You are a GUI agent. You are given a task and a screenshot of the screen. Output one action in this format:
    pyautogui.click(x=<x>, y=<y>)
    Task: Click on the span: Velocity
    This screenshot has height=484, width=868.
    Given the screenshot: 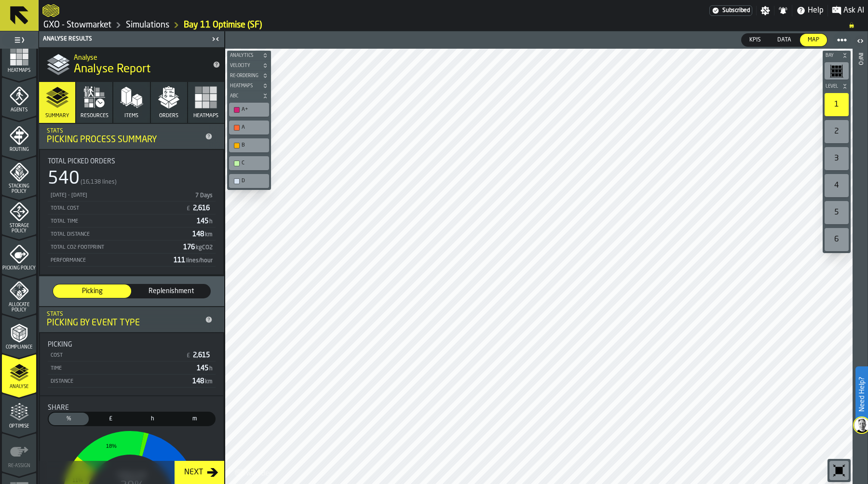 What is the action you would take?
    pyautogui.click(x=244, y=65)
    